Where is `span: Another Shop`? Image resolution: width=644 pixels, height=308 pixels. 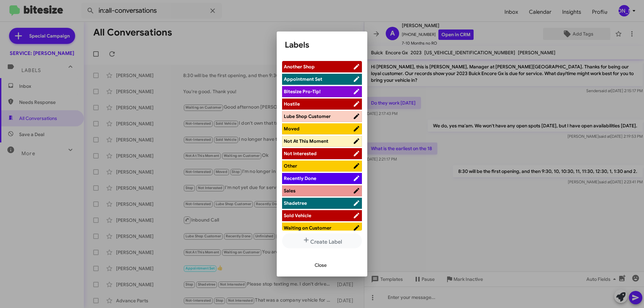
span: Another Shop is located at coordinates (299, 67).